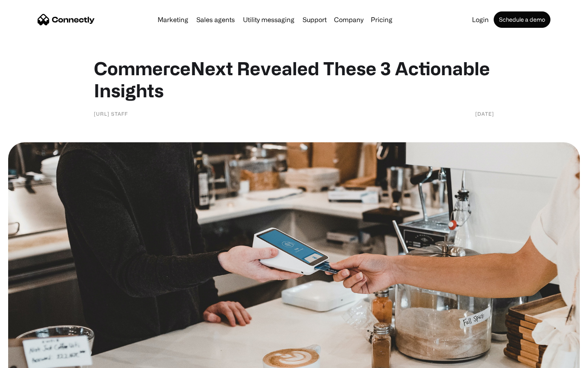 The height and width of the screenshot is (368, 588). What do you see at coordinates (480, 20) in the screenshot?
I see `a: Login` at bounding box center [480, 20].